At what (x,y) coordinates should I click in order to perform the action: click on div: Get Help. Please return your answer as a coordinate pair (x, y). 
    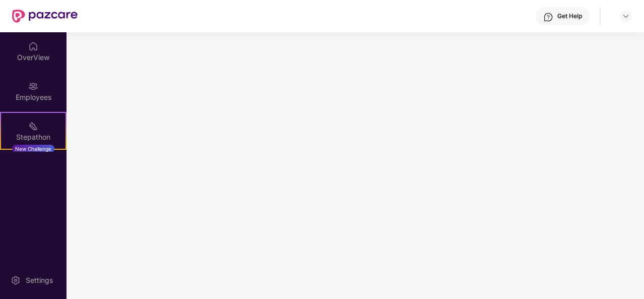
    Looking at the image, I should click on (569, 16).